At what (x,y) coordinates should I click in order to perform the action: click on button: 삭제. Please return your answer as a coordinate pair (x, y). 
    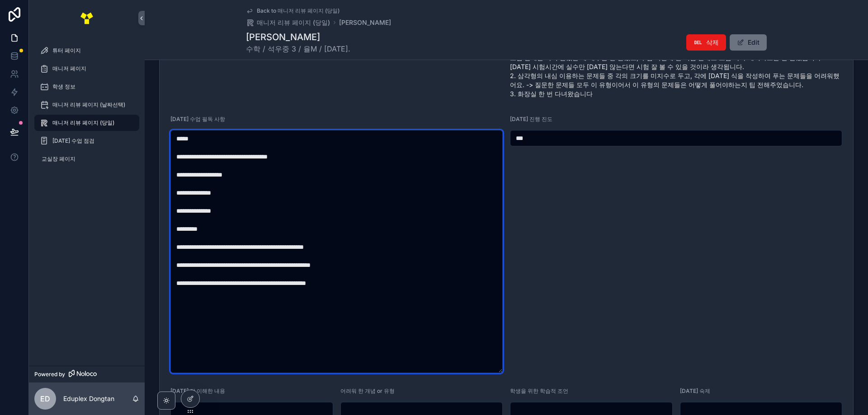
    Looking at the image, I should click on (706, 43).